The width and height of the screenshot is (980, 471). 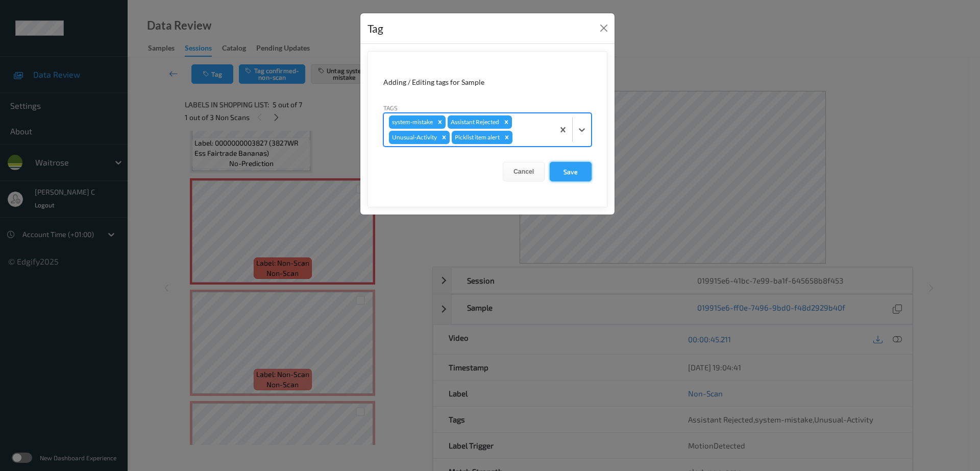 What do you see at coordinates (412, 122) in the screenshot?
I see `div: system-mistake` at bounding box center [412, 122].